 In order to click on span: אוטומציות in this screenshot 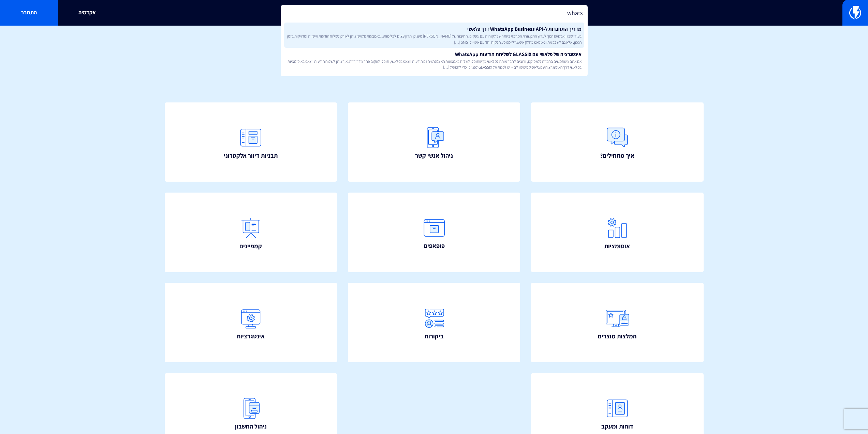, I will do `click(617, 246)`.